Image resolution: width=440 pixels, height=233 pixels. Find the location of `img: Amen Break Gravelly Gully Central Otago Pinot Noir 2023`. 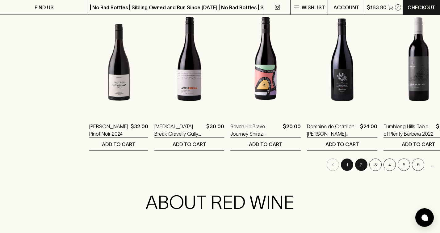

img: Amen Break Gravelly Gully Central Otago Pinot Noir 2023 is located at coordinates (189, 59).